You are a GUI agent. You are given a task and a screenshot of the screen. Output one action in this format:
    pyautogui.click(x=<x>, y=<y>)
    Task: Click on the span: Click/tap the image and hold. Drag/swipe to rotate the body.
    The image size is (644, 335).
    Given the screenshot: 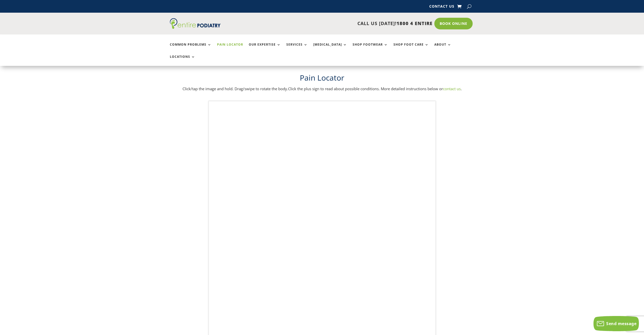 What is the action you would take?
    pyautogui.click(x=235, y=89)
    